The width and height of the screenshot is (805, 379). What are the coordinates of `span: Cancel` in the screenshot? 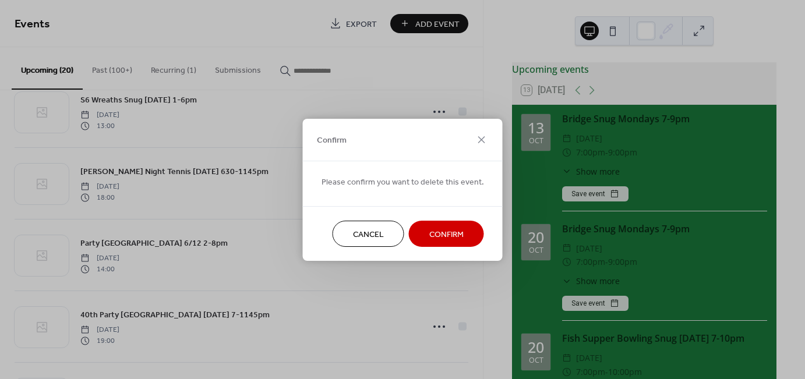 It's located at (368, 234).